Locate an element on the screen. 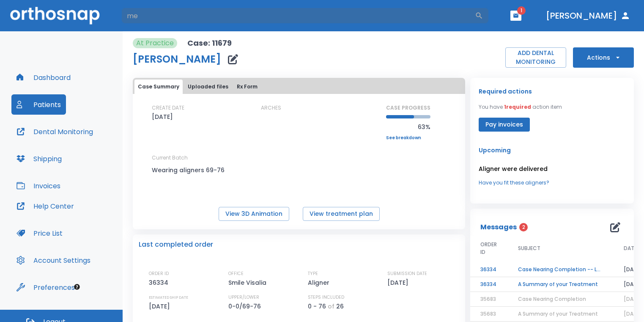 The width and height of the screenshot is (644, 322). img: Orthosnap is located at coordinates (55, 15).